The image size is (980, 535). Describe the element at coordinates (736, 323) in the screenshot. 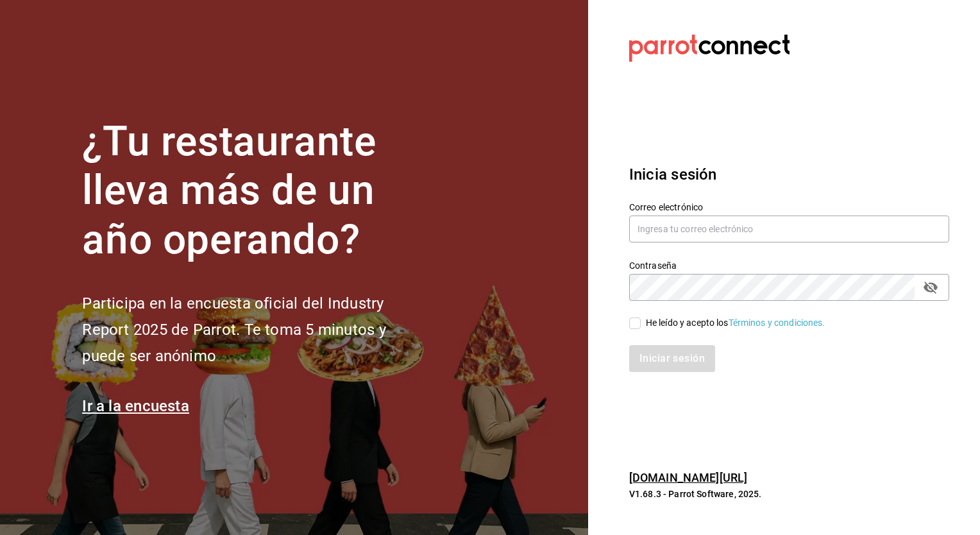

I see `div: He leído y acepto los` at that location.